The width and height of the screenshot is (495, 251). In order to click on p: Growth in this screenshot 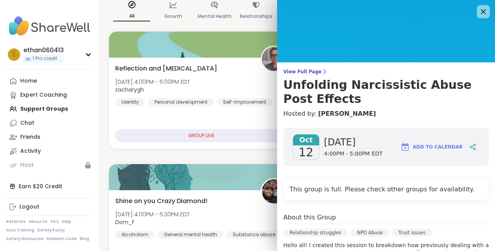, I will do `click(173, 16)`.